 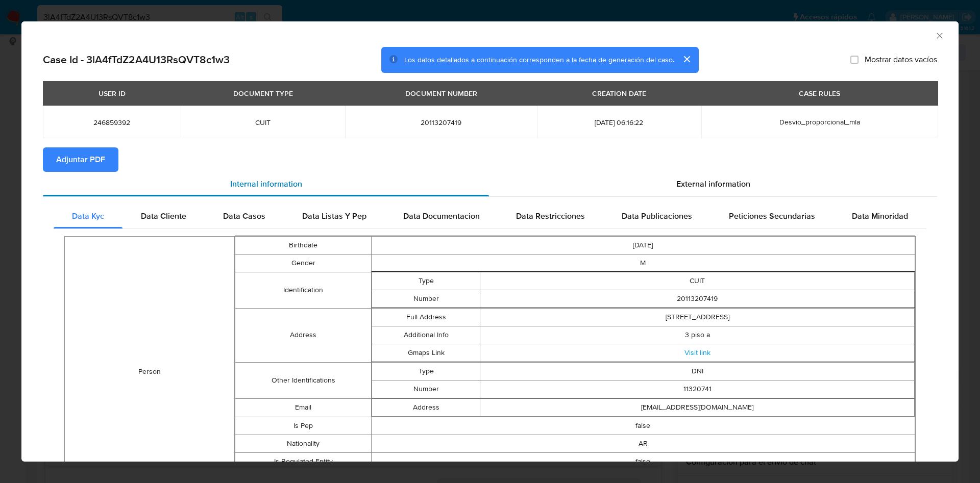 What do you see at coordinates (81, 159) in the screenshot?
I see `button: Adjuntar PDF` at bounding box center [81, 159].